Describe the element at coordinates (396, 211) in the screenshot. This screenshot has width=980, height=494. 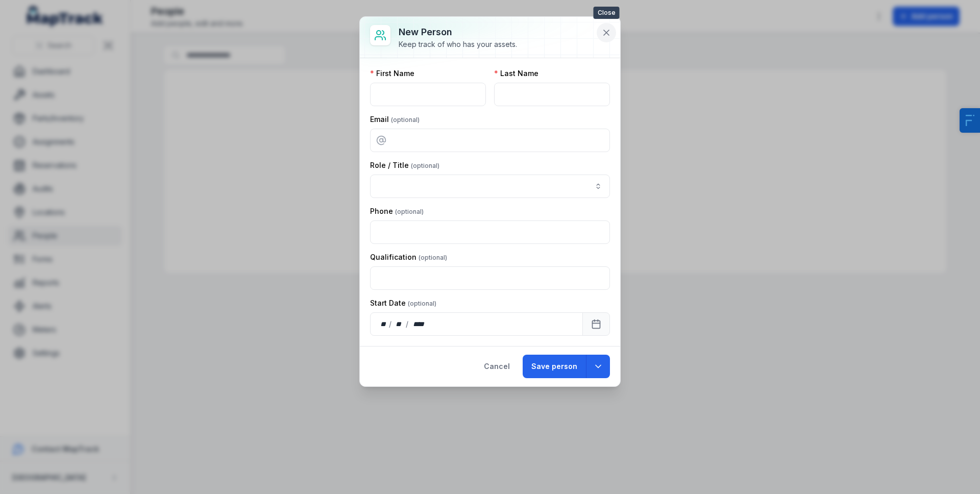
I see `label: Phone` at that location.